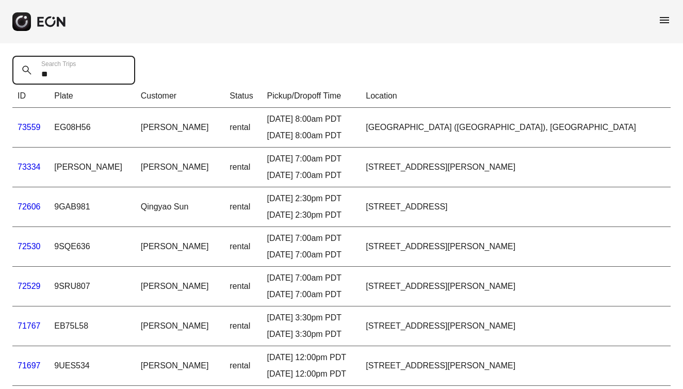 This screenshot has width=683, height=389. I want to click on a: 72529, so click(29, 286).